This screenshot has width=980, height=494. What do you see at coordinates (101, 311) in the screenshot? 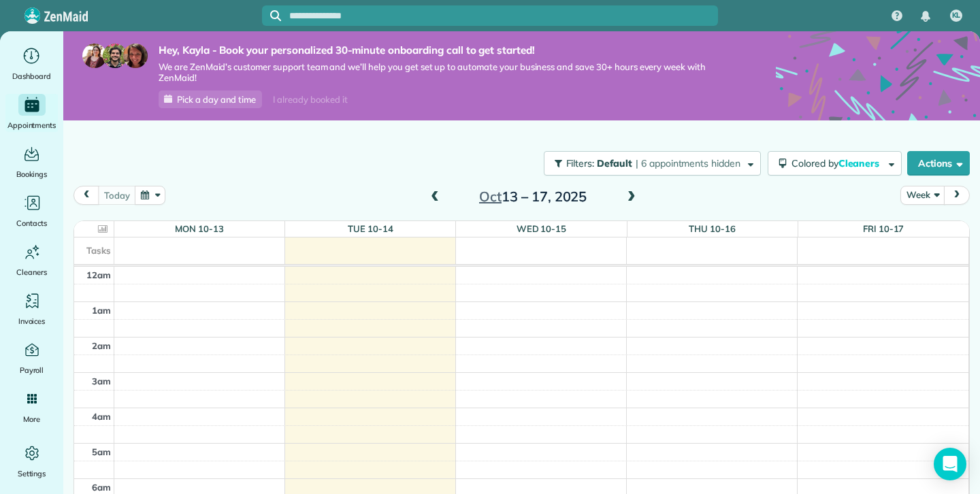
I see `span: 1am` at bounding box center [101, 311].